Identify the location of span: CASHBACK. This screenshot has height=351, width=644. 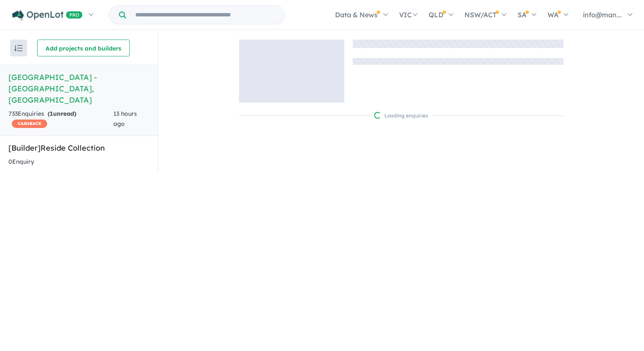
(29, 124).